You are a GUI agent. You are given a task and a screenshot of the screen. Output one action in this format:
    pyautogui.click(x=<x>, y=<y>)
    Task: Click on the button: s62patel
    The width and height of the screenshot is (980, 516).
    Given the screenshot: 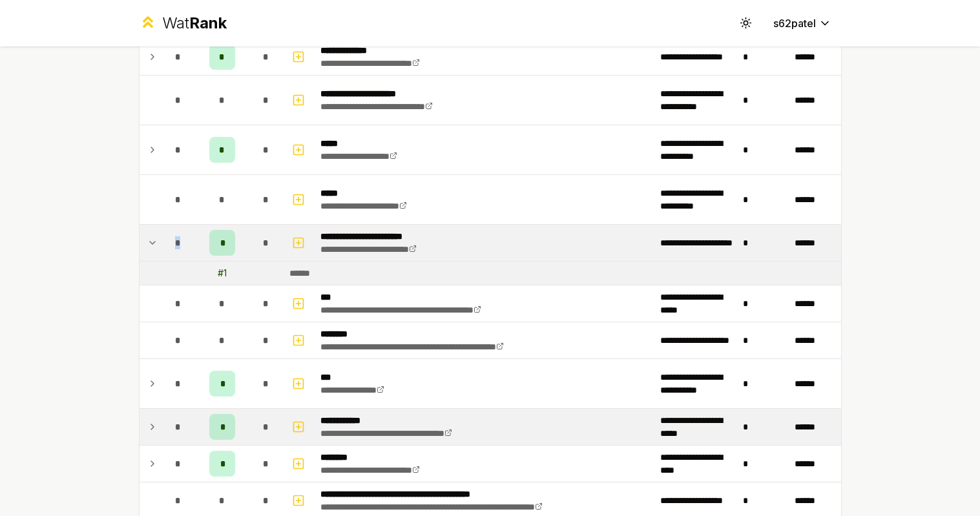 What is the action you would take?
    pyautogui.click(x=802, y=24)
    